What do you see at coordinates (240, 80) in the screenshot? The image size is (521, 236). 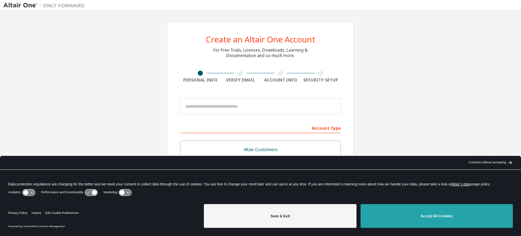 I see `div: Verify Email` at bounding box center [240, 80].